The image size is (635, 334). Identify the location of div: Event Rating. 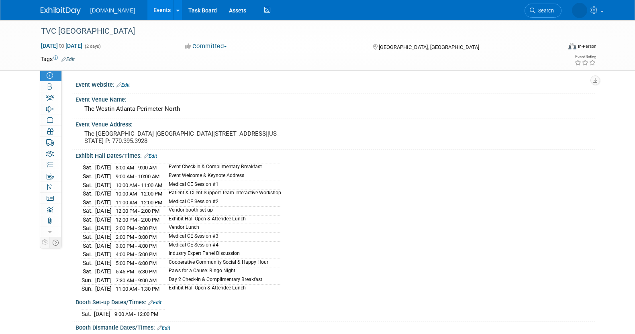
(585, 57).